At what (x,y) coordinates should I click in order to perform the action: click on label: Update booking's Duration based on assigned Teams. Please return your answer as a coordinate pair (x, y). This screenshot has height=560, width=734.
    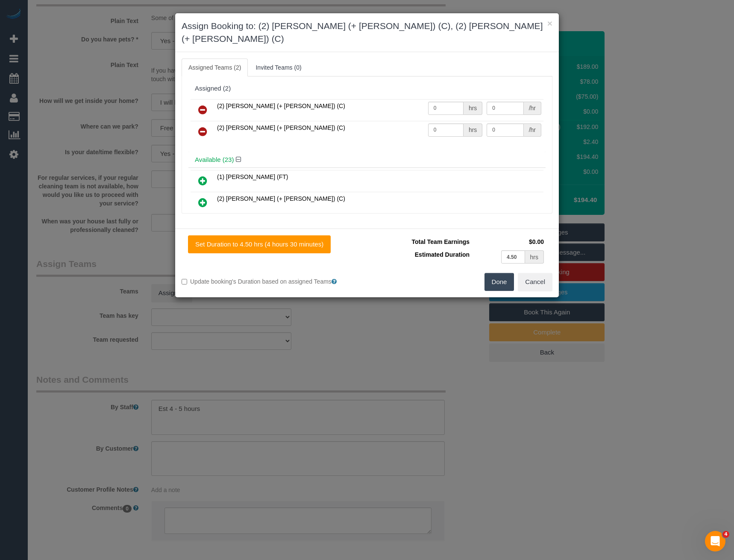
    Looking at the image, I should click on (271, 281).